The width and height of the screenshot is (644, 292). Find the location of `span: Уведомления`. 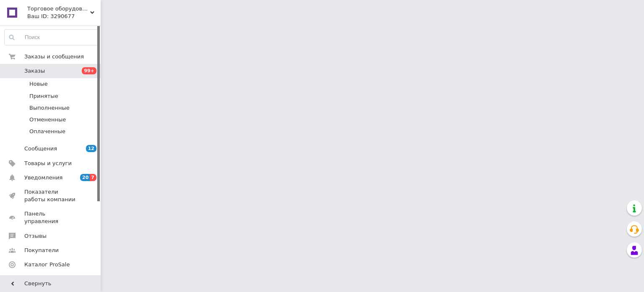

span: Уведомления is located at coordinates (43, 178).